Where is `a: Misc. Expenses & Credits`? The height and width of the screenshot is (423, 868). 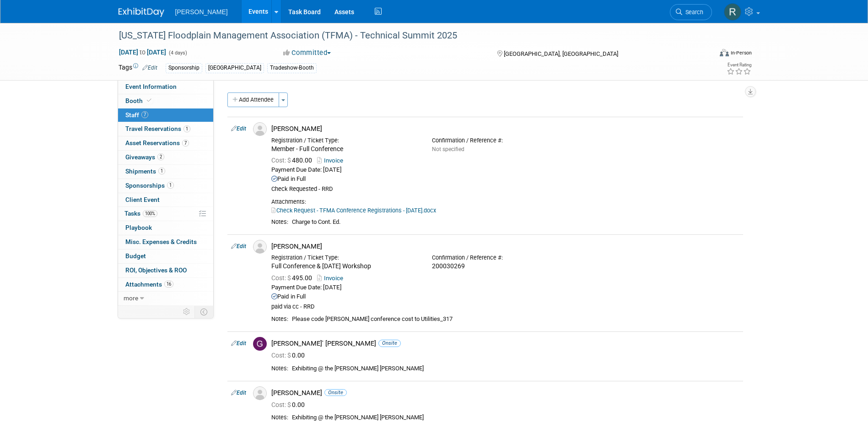
a: Misc. Expenses & Credits is located at coordinates (166, 242).